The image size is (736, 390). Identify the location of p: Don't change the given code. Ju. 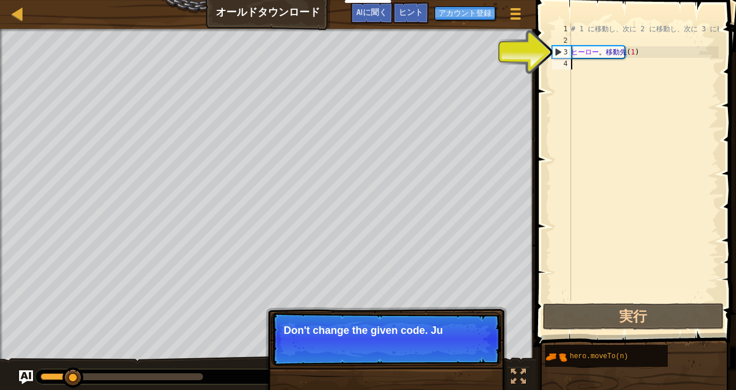
(386, 330).